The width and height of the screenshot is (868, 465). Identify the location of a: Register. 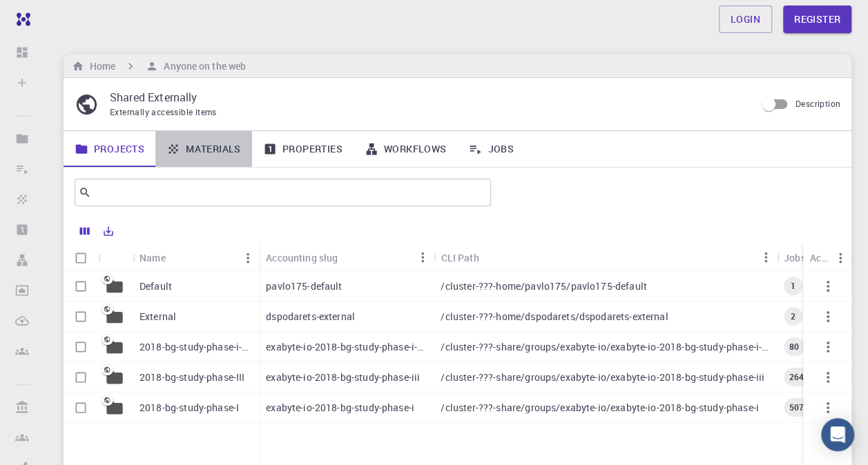
(817, 19).